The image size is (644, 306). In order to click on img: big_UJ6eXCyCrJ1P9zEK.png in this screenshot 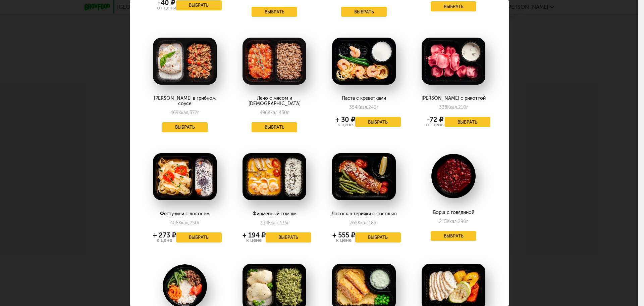, I will do `click(274, 177)`.